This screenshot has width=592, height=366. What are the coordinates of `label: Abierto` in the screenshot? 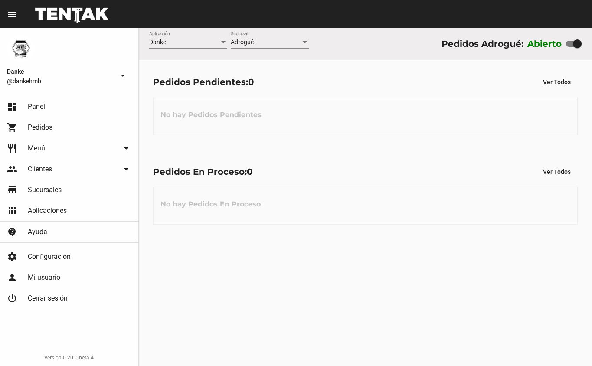 It's located at (544, 44).